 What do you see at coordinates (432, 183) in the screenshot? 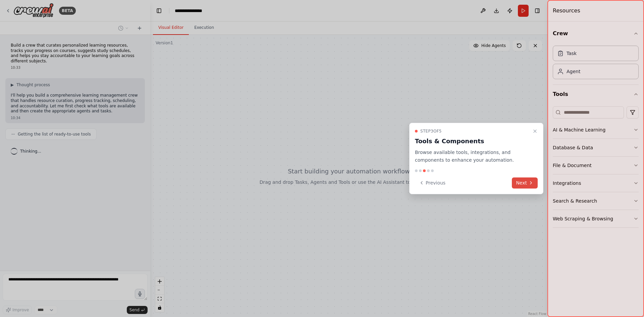
I see `button: Previous` at bounding box center [432, 183].